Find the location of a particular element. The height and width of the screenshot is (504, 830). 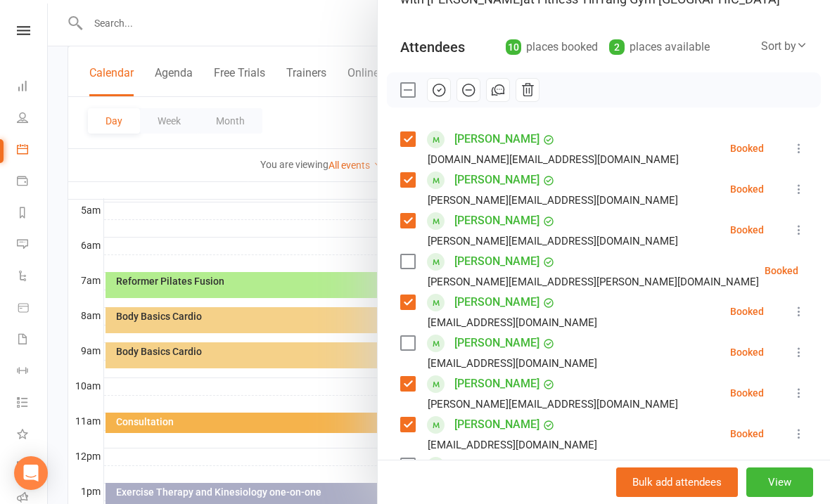

a: Dashboard is located at coordinates (32, 87).